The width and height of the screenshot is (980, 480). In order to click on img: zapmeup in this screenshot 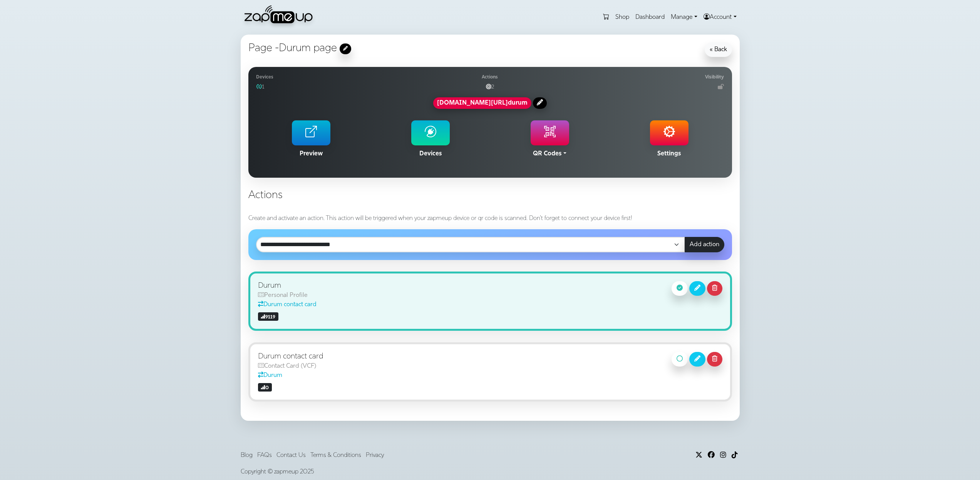, I will do `click(279, 17)`.